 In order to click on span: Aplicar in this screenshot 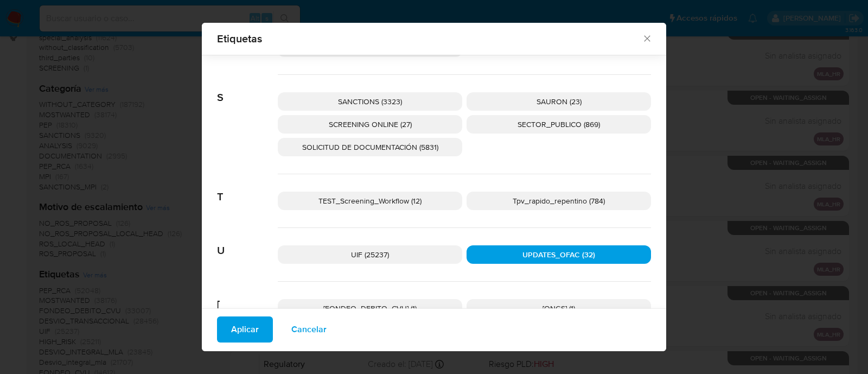, I will do `click(245, 329)`.